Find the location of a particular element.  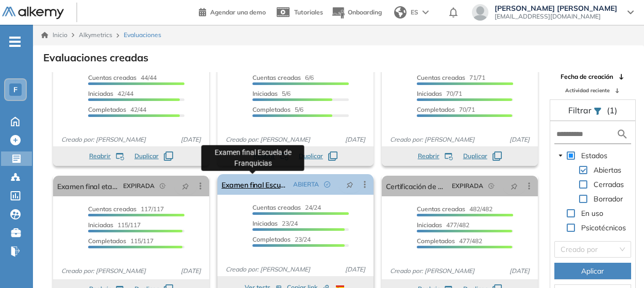

span: 117/117 is located at coordinates (126, 209).